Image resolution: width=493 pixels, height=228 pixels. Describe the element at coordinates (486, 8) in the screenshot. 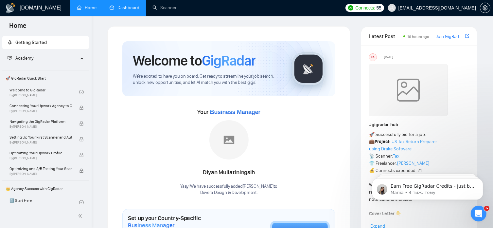

I see `a: setting` at that location.